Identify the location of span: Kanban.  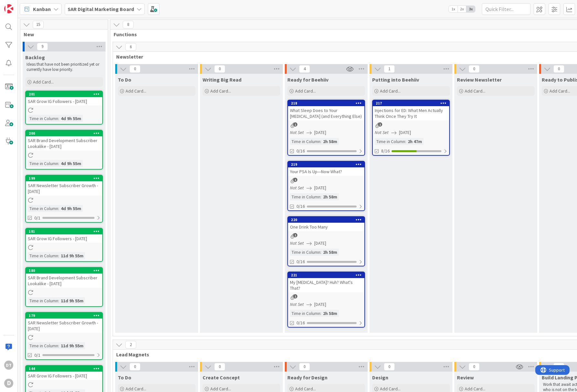
(42, 9).